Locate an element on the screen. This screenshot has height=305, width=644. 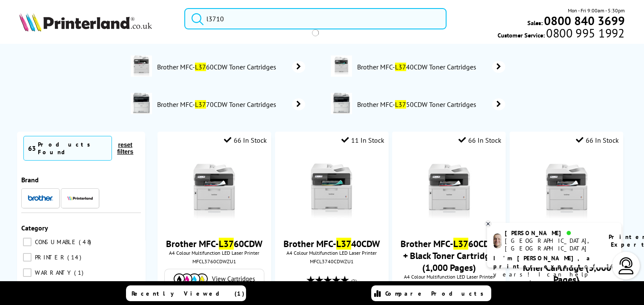
span: View Cartridges is located at coordinates (233, 279).